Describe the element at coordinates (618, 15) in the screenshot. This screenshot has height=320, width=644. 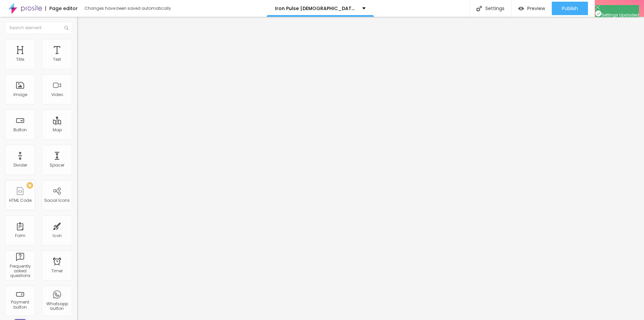
I see `span: Settings Updaded` at that location.